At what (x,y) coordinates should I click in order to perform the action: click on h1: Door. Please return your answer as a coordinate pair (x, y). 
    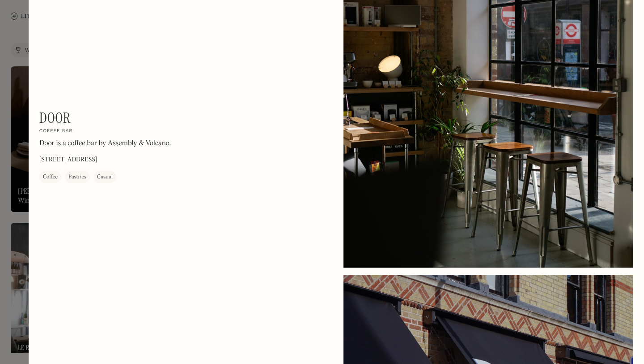
    Looking at the image, I should click on (55, 118).